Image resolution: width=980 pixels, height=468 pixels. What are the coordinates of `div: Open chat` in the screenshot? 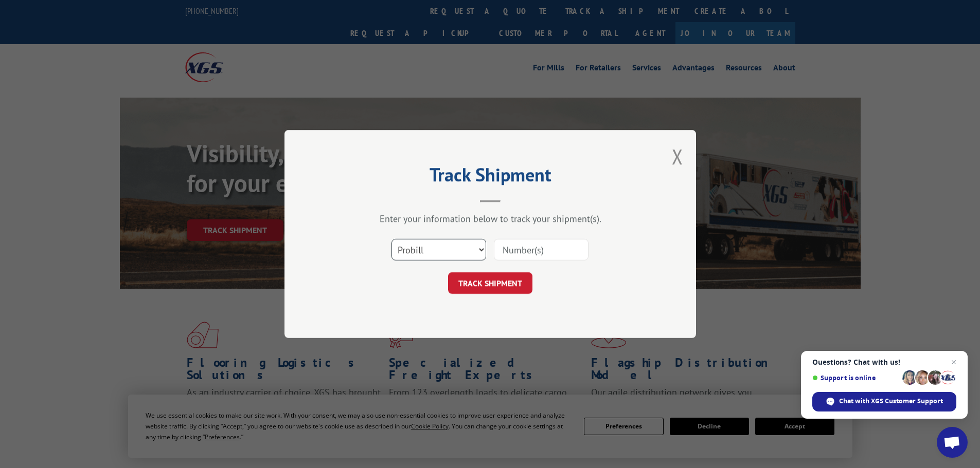 It's located at (952, 443).